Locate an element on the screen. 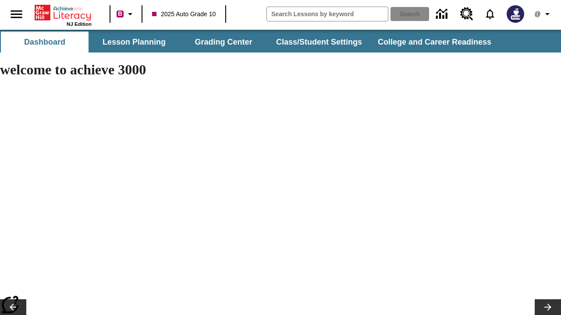  button: Profile/Settings is located at coordinates (543, 14).